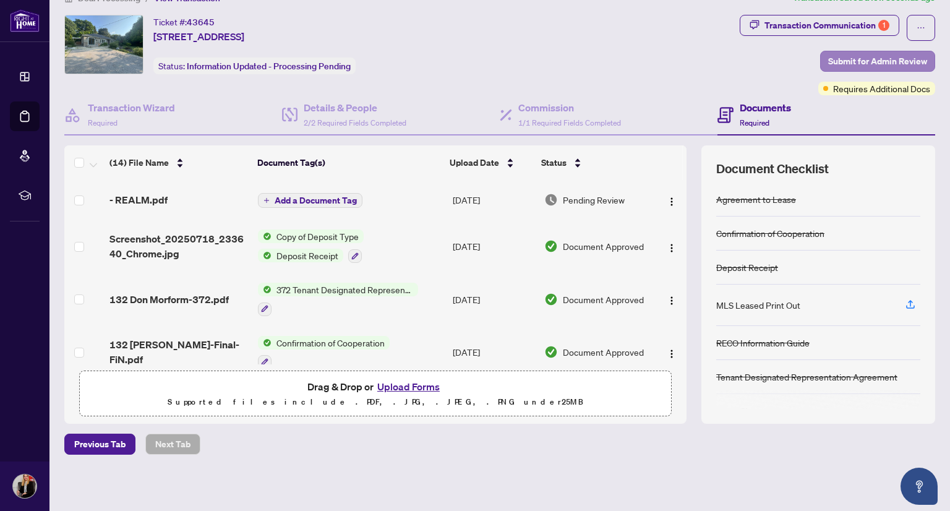 This screenshot has height=511, width=950. I want to click on h4: Commission, so click(570, 108).